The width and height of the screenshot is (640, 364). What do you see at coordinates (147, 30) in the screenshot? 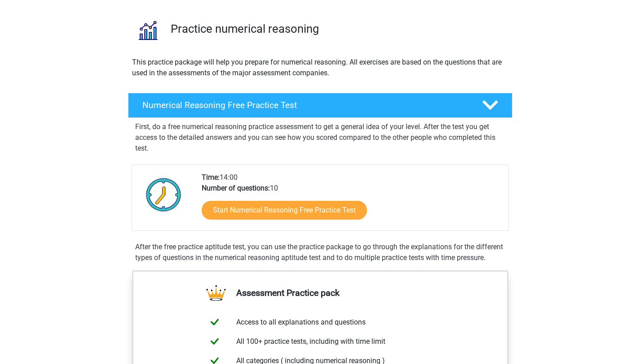
I see `img: numerical reasoning` at bounding box center [147, 30].